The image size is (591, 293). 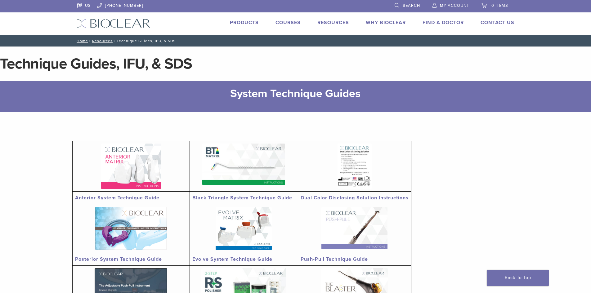 I want to click on a: Why Bioclear, so click(x=386, y=23).